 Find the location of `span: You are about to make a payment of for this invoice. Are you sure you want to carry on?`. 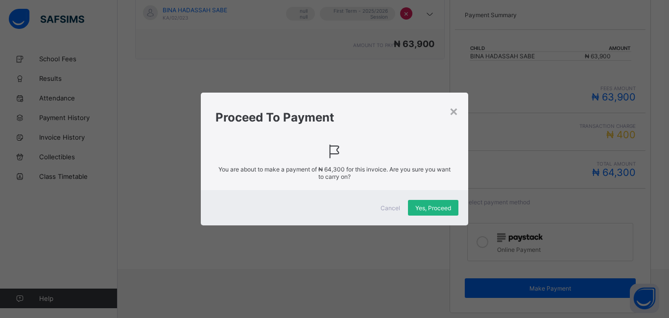

span: You are about to make a payment of for this invoice. Are you sure you want to carry on? is located at coordinates (334, 173).